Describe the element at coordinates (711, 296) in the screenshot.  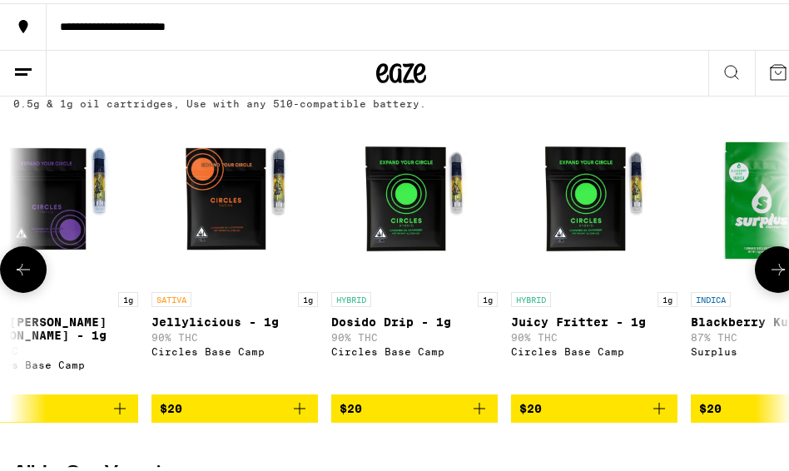
I see `p: INDICA` at that location.